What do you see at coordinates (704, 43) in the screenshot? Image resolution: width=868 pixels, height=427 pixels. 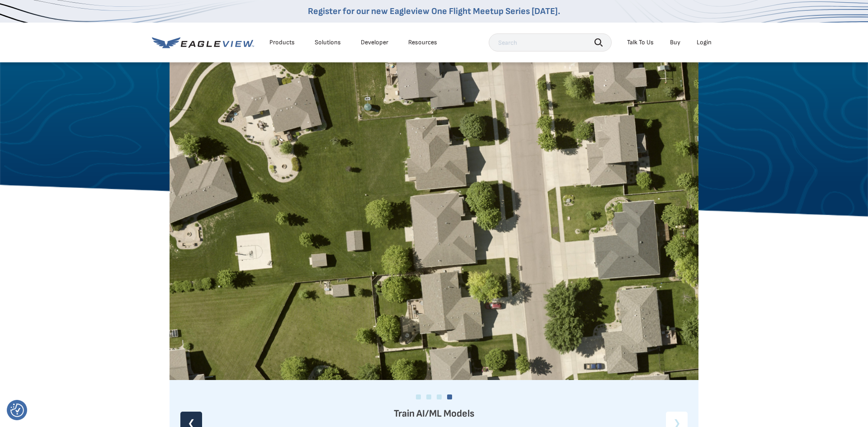 I see `div: Login` at bounding box center [704, 43].